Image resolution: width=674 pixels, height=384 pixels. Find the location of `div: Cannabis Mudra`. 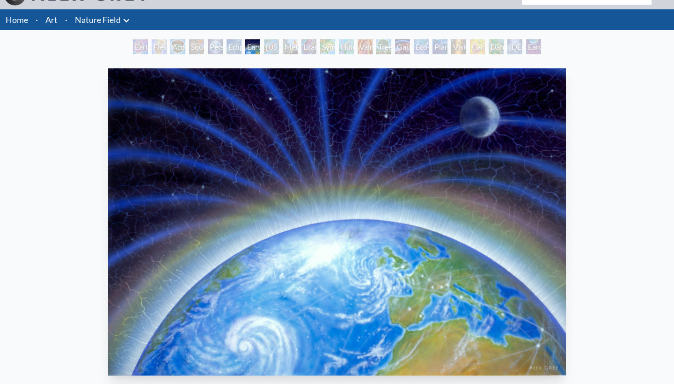

div: Cannabis Mudra is located at coordinates (477, 47).